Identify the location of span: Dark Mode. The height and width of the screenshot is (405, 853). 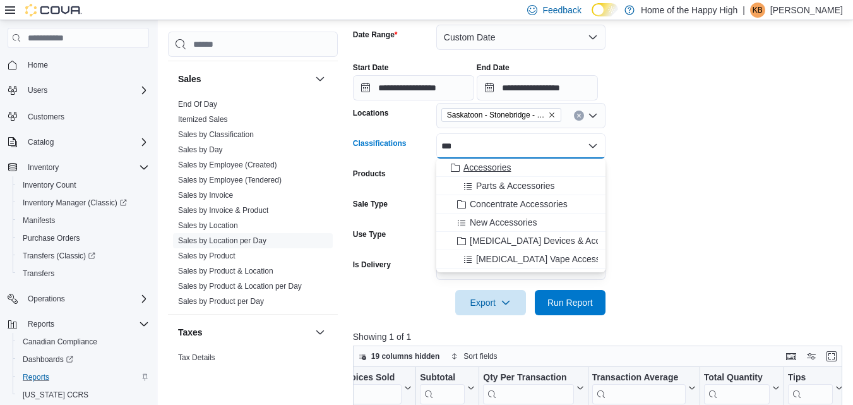
(592, 16).